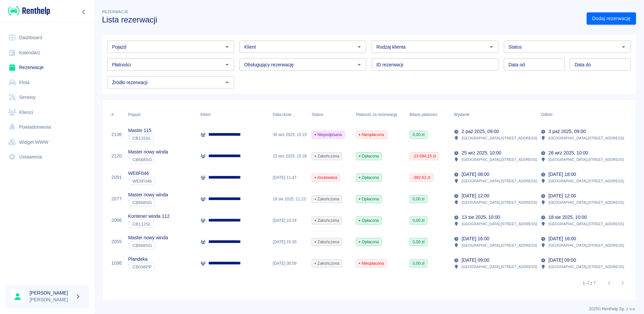 The height and width of the screenshot is (314, 644). Describe the element at coordinates (117, 177) in the screenshot. I see `a: 2091` at that location.